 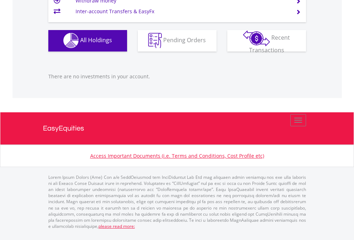 I want to click on button: All Holdings, so click(x=88, y=41).